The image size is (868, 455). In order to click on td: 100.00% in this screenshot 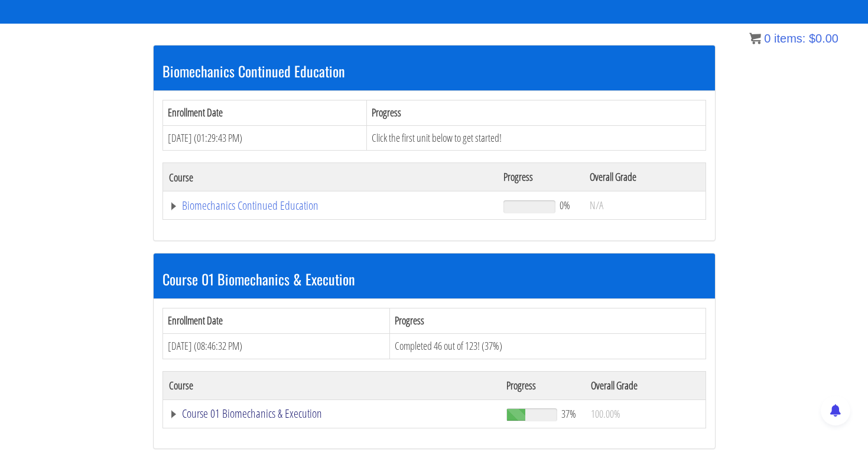, I will do `click(645, 414)`.